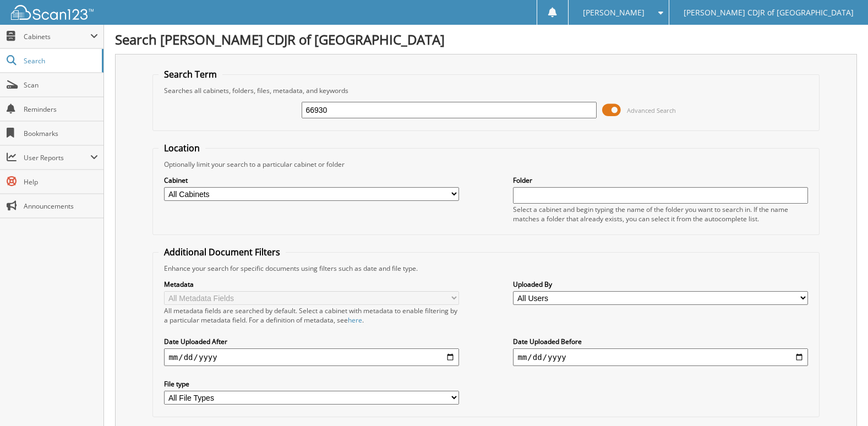  What do you see at coordinates (222, 252) in the screenshot?
I see `legend: Additional Document Filters` at bounding box center [222, 252].